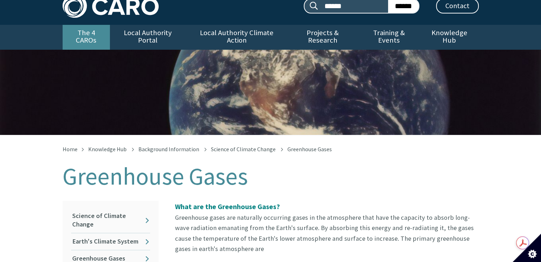 This screenshot has width=541, height=262. Describe the element at coordinates (527, 248) in the screenshot. I see `button: Set cookie preferences` at that location.